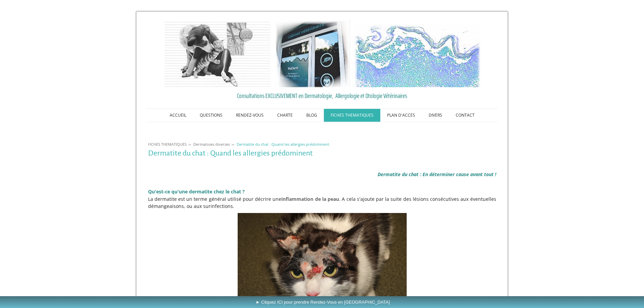 This screenshot has width=644, height=308. What do you see at coordinates (436, 116) in the screenshot?
I see `a: DIVERS` at bounding box center [436, 116].